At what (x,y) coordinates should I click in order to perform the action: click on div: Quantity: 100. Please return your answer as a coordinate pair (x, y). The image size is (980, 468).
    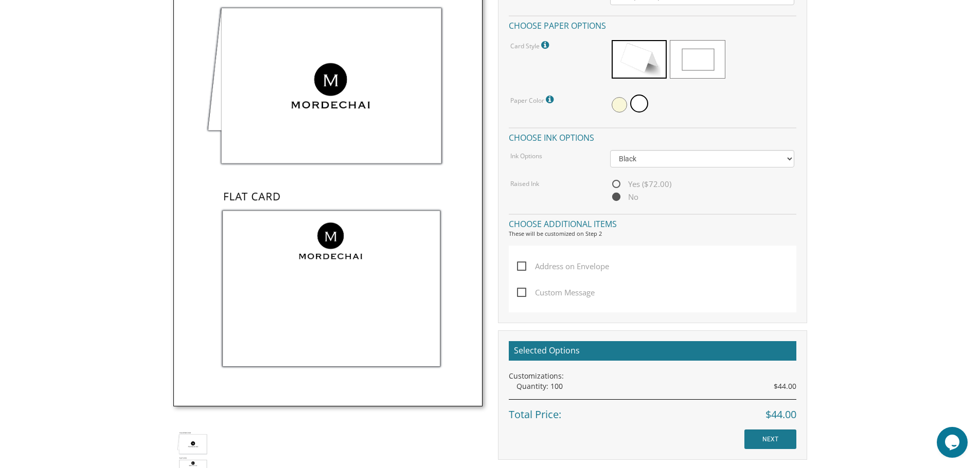
    Looking at the image, I should click on (656, 387).